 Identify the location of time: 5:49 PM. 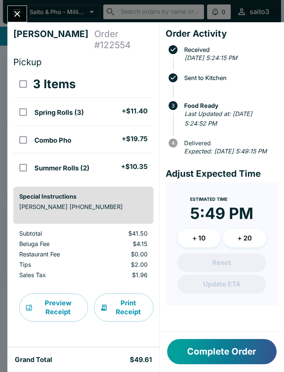
(222, 213).